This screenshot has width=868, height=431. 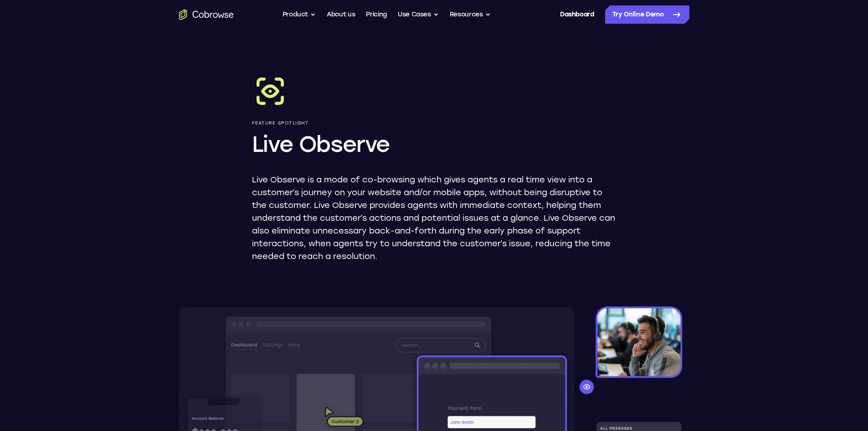 What do you see at coordinates (270, 91) in the screenshot?
I see `img: Live Observe` at bounding box center [270, 91].